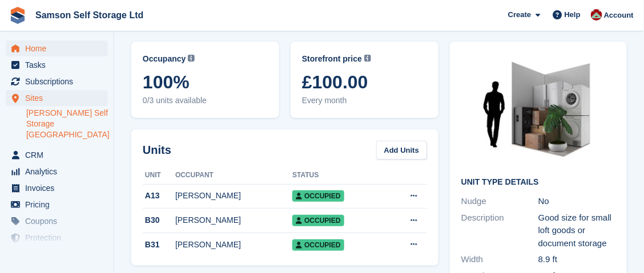 This screenshot has height=273, width=644. Describe the element at coordinates (619, 15) in the screenshot. I see `span: Account` at that location.